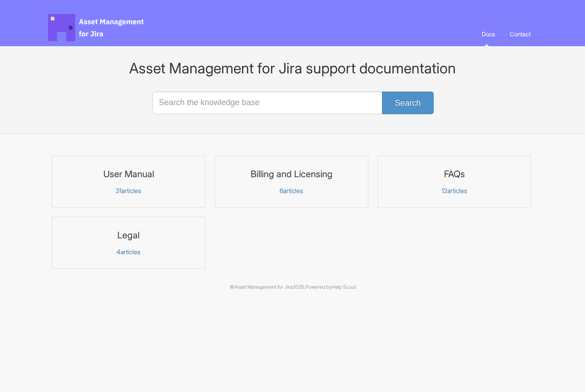 Image resolution: width=585 pixels, height=392 pixels. Describe the element at coordinates (488, 34) in the screenshot. I see `a: Docs` at that location.